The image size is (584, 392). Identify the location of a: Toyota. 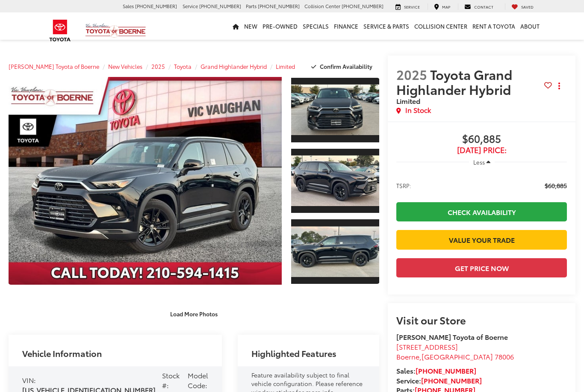
(182, 66).